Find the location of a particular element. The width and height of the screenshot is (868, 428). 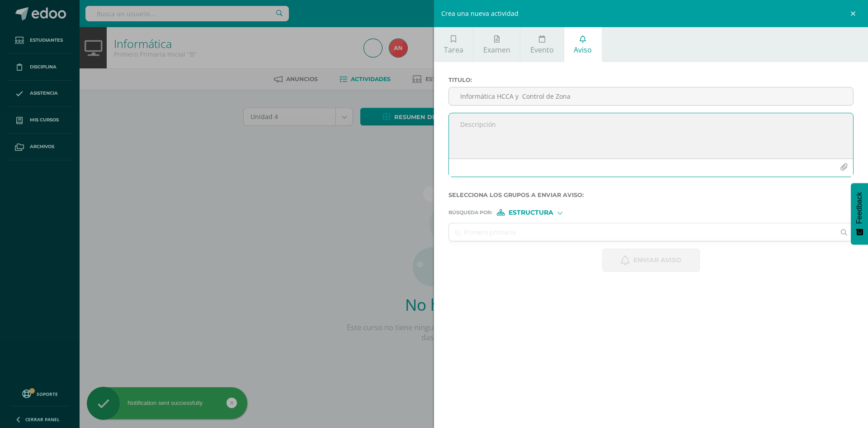

span: Tarea is located at coordinates (454, 50).